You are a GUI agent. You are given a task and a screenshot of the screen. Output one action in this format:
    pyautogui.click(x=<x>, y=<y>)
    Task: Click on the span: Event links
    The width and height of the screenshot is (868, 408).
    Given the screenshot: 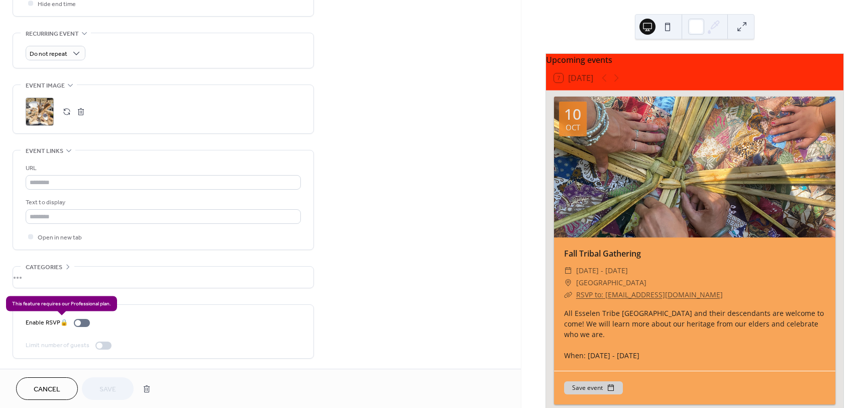 What is the action you would take?
    pyautogui.click(x=44, y=151)
    